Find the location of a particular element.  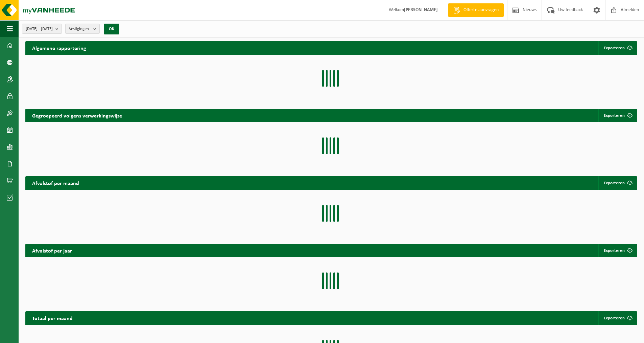

button: Vestigingen is located at coordinates (82, 29).